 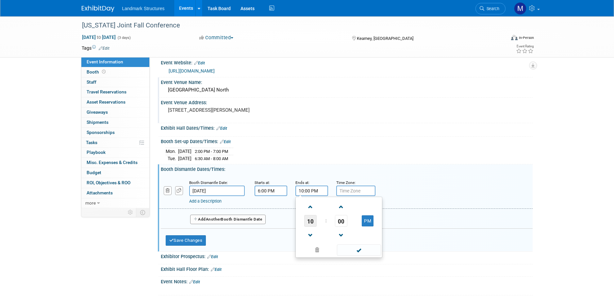 I want to click on span: 6:30 AM - 8:00 AM, so click(x=211, y=159).